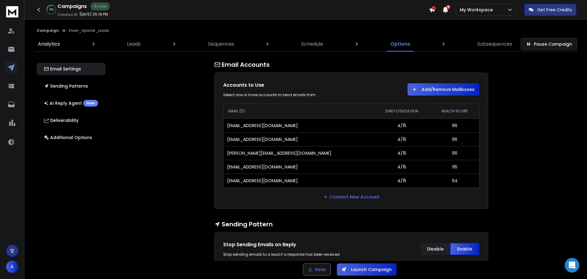 The image size is (587, 279). What do you see at coordinates (12, 266) in the screenshot?
I see `button: A` at bounding box center [12, 266].